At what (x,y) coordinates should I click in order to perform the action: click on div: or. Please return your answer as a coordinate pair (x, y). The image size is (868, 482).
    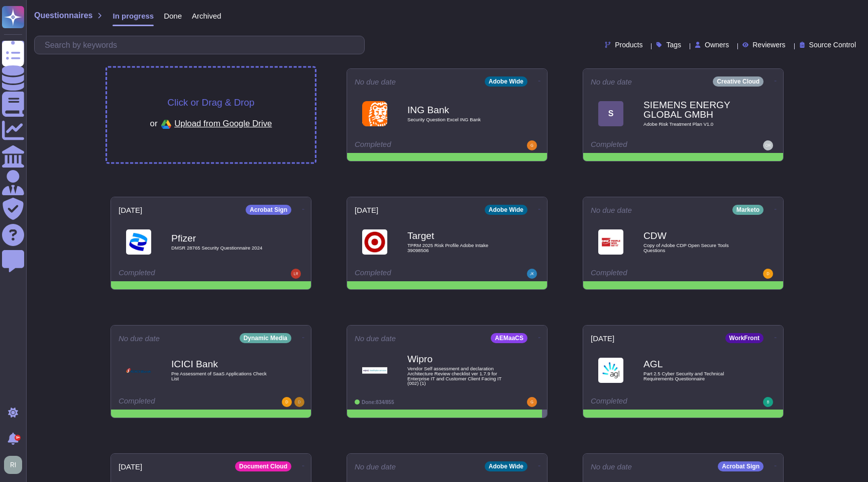
    Looking at the image, I should click on (211, 124).